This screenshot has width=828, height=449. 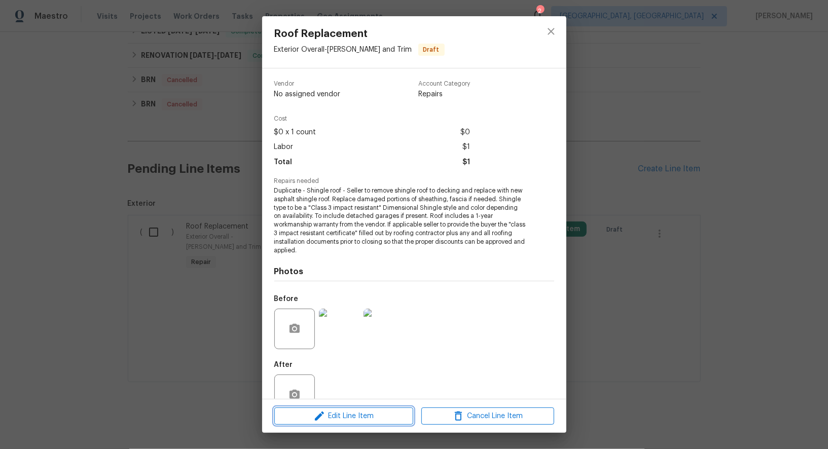 What do you see at coordinates (372, 119) in the screenshot?
I see `span: Cost` at bounding box center [372, 119].